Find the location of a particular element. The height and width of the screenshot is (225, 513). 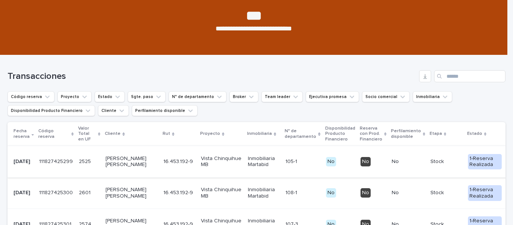

button: Broker is located at coordinates (244, 97).